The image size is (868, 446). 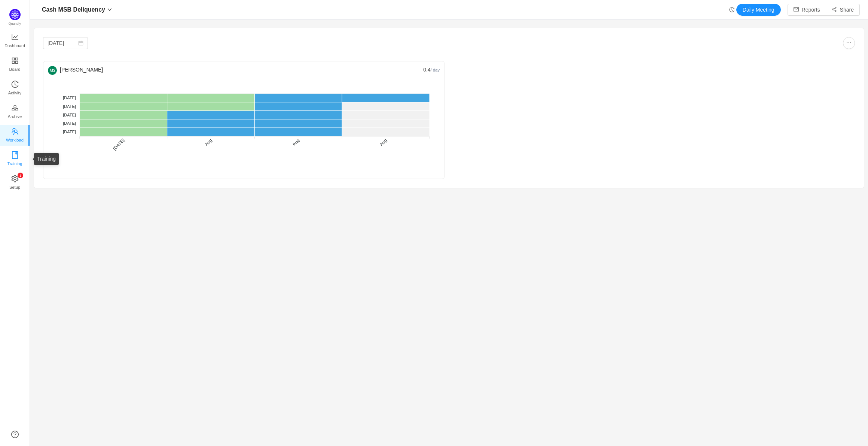 What do you see at coordinates (15, 41) in the screenshot?
I see `a: Dashboard` at bounding box center [15, 41].